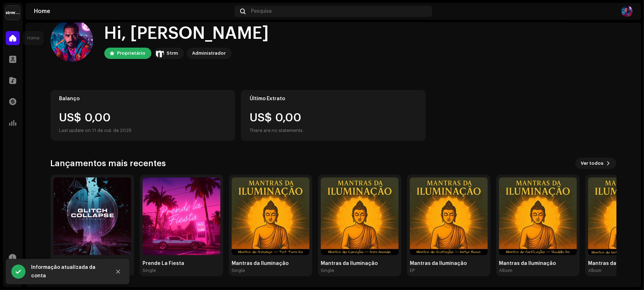  I want to click on div: Home, so click(133, 11).